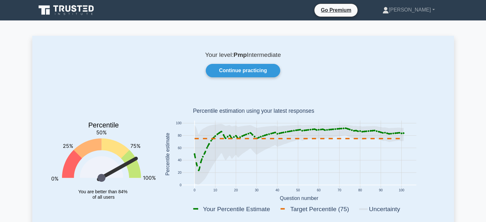  I want to click on a: Go Premium, so click(336, 10).